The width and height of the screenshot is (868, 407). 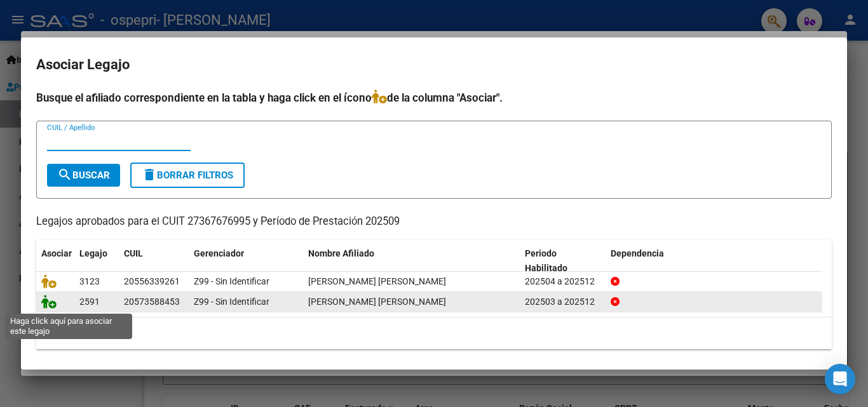 What do you see at coordinates (434, 333) in the screenshot?
I see `div: 2 registros` at bounding box center [434, 333].